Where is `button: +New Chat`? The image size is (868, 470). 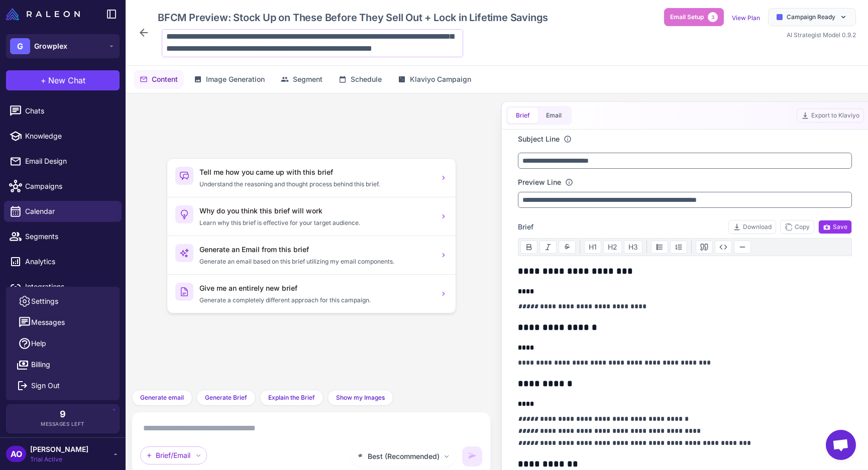
button: +New Chat is located at coordinates (63, 81).